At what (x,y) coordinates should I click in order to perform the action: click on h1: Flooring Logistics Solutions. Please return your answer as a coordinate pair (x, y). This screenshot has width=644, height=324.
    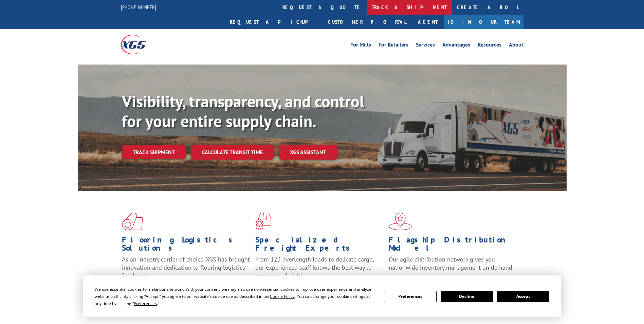
    Looking at the image, I should click on (186, 245).